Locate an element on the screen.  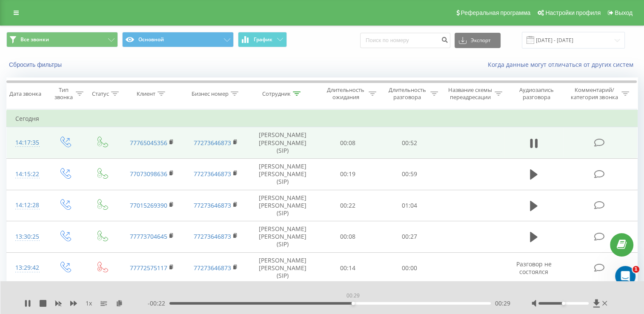
button: Сбросить фильтры is located at coordinates (36, 65).